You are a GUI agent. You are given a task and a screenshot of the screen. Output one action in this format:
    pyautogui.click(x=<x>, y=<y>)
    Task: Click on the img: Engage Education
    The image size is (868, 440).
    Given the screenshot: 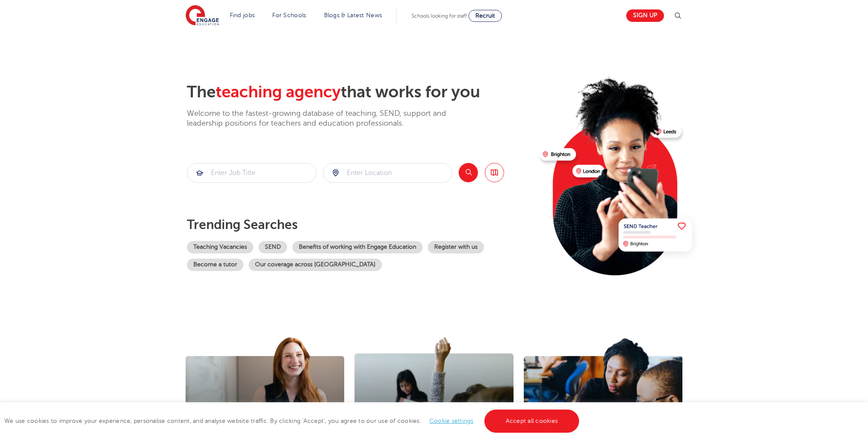 What is the action you would take?
    pyautogui.click(x=202, y=16)
    